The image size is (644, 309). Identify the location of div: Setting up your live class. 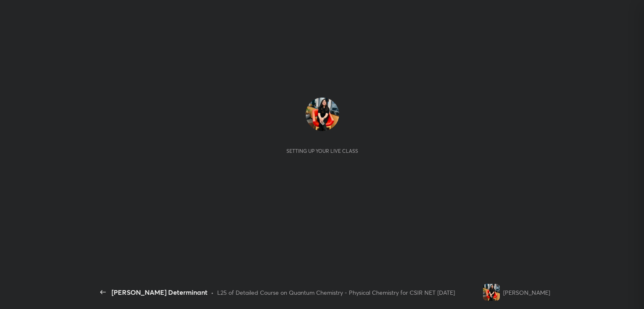
(322, 150).